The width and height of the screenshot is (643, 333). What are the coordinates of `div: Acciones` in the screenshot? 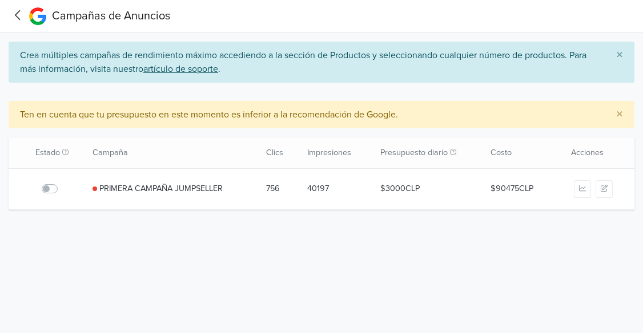 It's located at (593, 153).